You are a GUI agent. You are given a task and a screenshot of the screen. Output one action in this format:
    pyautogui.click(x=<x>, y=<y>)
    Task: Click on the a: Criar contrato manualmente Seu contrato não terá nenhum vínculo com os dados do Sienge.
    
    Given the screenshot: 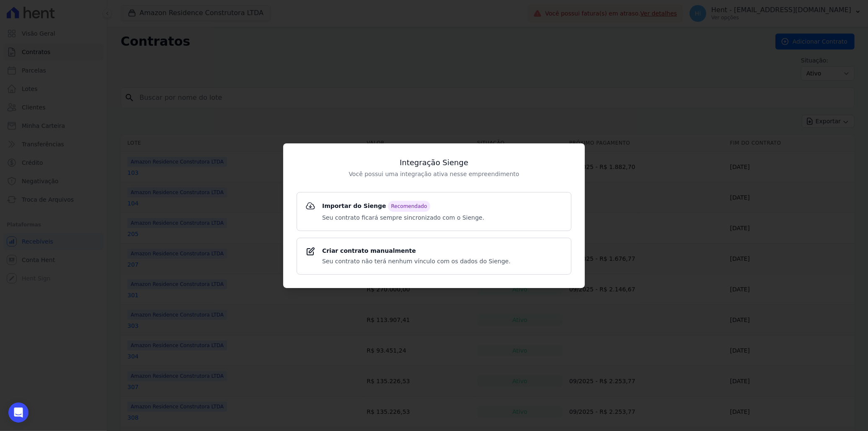 What is the action you would take?
    pyautogui.click(x=434, y=256)
    